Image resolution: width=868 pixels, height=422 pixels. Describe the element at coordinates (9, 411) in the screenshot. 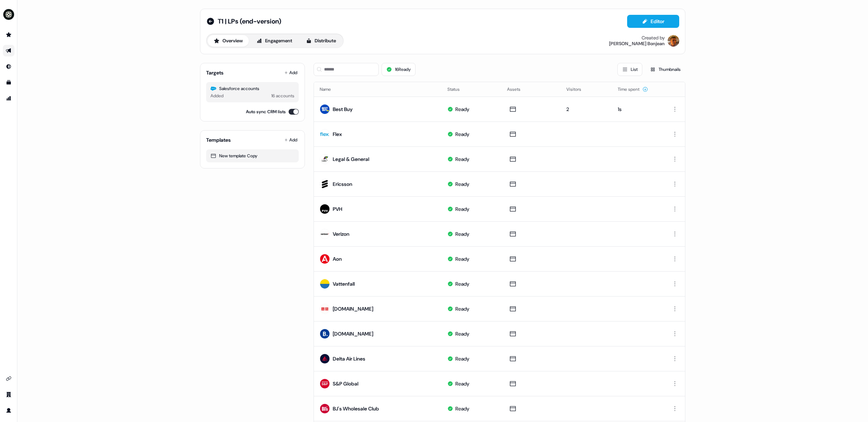

I see `a: Go to profile` at that location.